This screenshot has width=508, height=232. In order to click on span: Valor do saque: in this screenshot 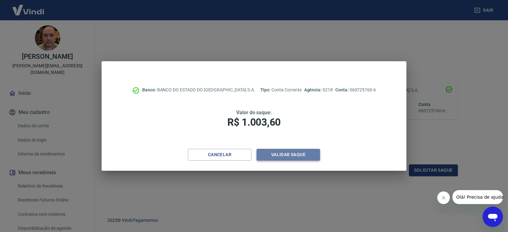, I will do `click(254, 112)`.